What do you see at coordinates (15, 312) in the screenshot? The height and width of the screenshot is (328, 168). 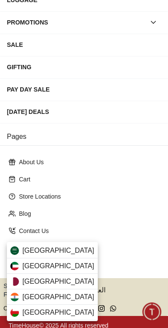 I see `img: Oman` at bounding box center [15, 312].